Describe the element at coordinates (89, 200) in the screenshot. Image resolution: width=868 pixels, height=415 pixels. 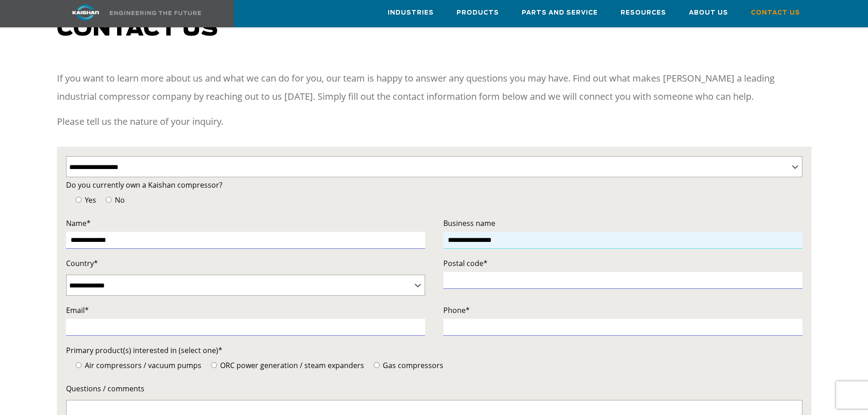
I see `span: Yes` at that location.